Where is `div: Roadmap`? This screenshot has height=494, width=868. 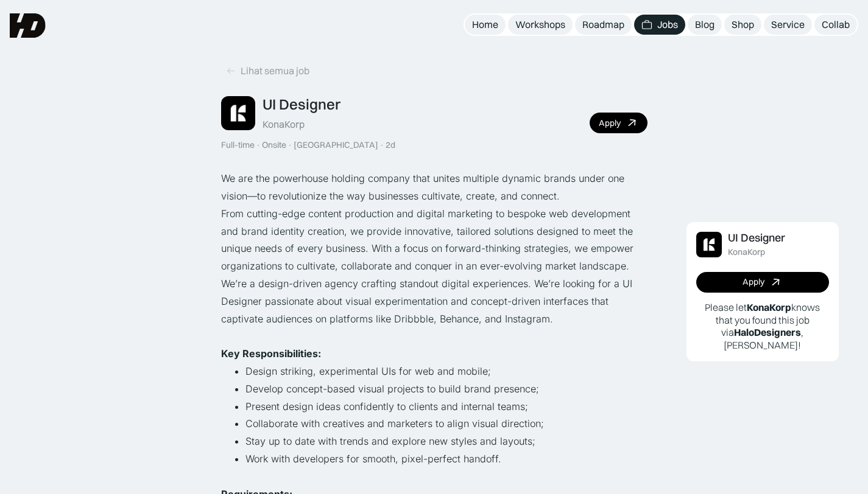
div: Roadmap is located at coordinates (603, 24).